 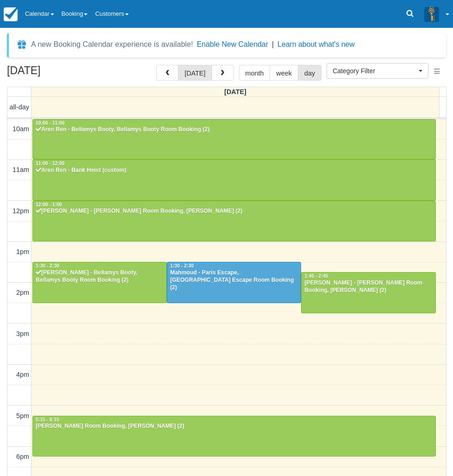 What do you see at coordinates (21, 169) in the screenshot?
I see `span: 11am` at bounding box center [21, 169].